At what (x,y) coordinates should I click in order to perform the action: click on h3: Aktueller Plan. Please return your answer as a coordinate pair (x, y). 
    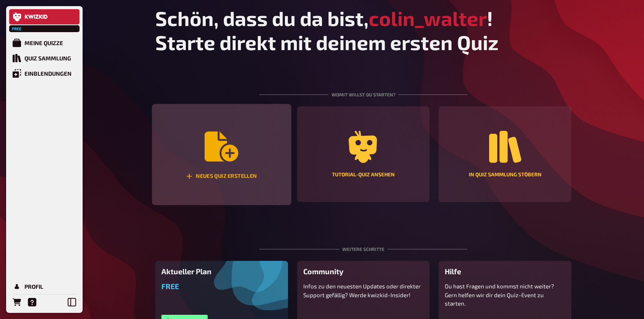
    Looking at the image, I should click on (222, 271).